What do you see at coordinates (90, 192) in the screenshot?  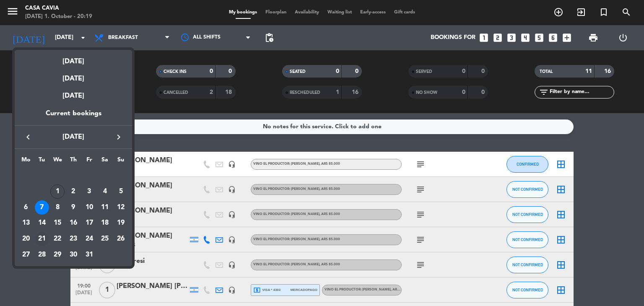 I see `div: 3` at bounding box center [90, 192].